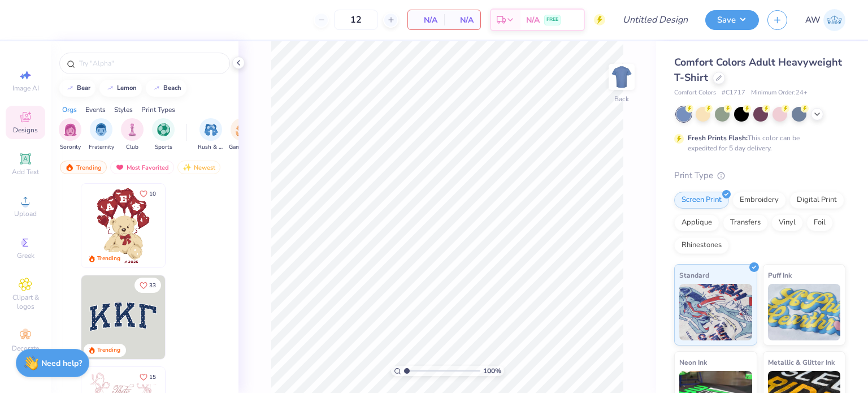 The image size is (868, 393). I want to click on span: FREE, so click(552, 20).